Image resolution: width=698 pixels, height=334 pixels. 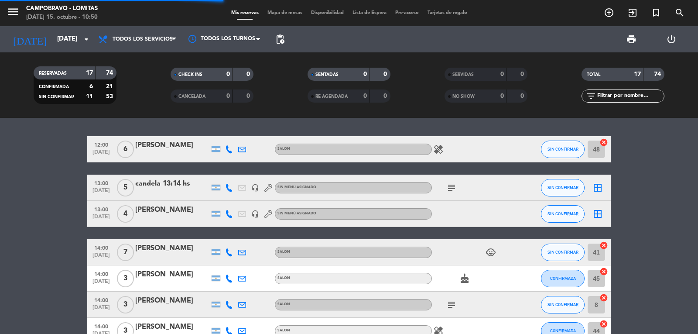 What do you see at coordinates (125, 252) in the screenshot?
I see `span: 7` at bounding box center [125, 252].